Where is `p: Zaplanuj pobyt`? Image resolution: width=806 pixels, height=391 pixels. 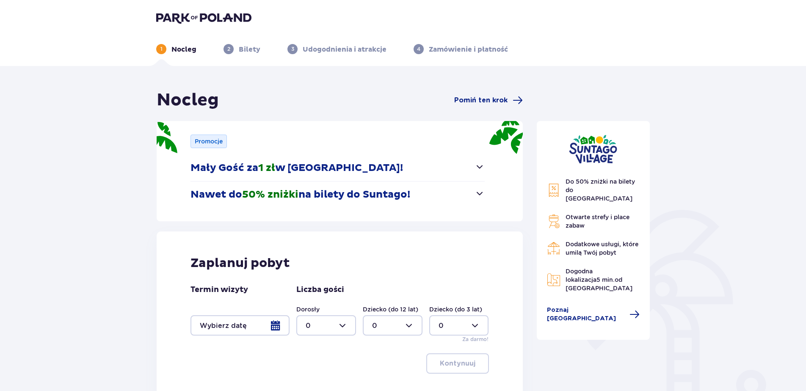
p: Zaplanuj pobyt is located at coordinates (240, 263).